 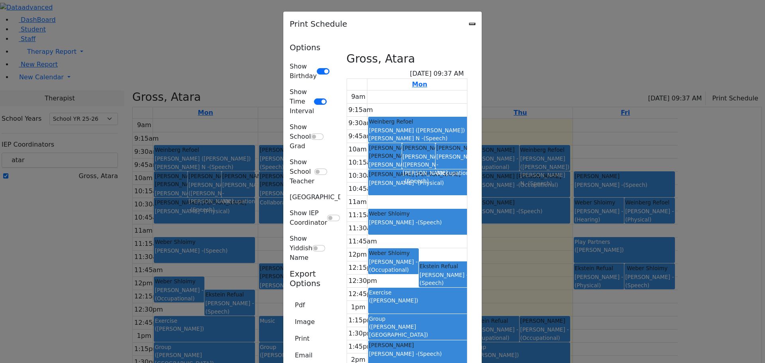 I want to click on div: Ekstein Refual, so click(x=444, y=266).